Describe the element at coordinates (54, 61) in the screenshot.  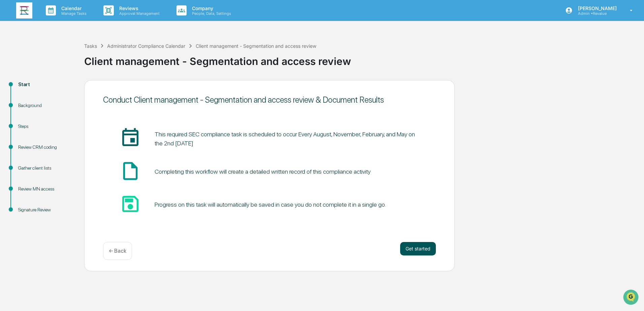
I see `div: We're available if you need us!` at that location.